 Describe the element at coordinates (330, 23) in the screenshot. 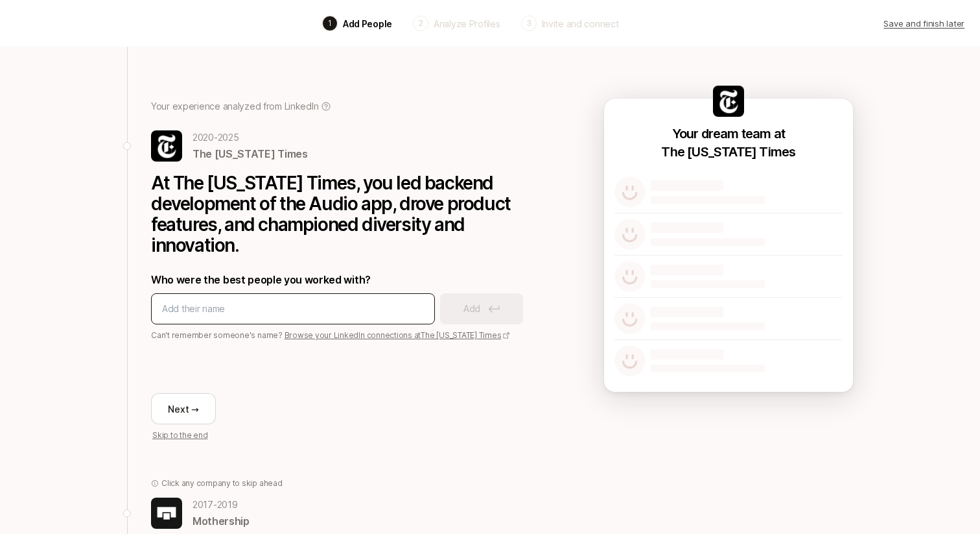

I see `p: 1` at that location.